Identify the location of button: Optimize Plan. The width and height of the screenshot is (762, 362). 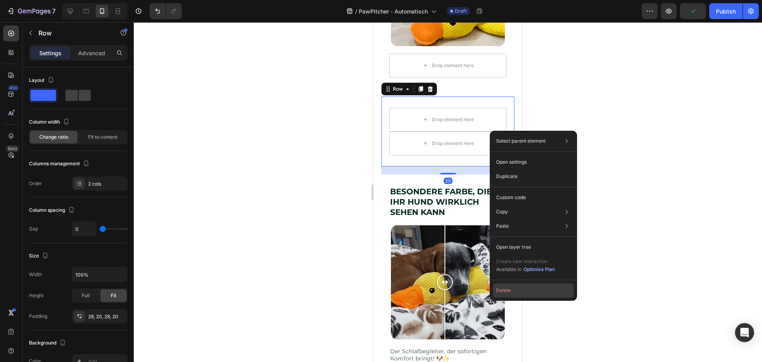
(539, 269).